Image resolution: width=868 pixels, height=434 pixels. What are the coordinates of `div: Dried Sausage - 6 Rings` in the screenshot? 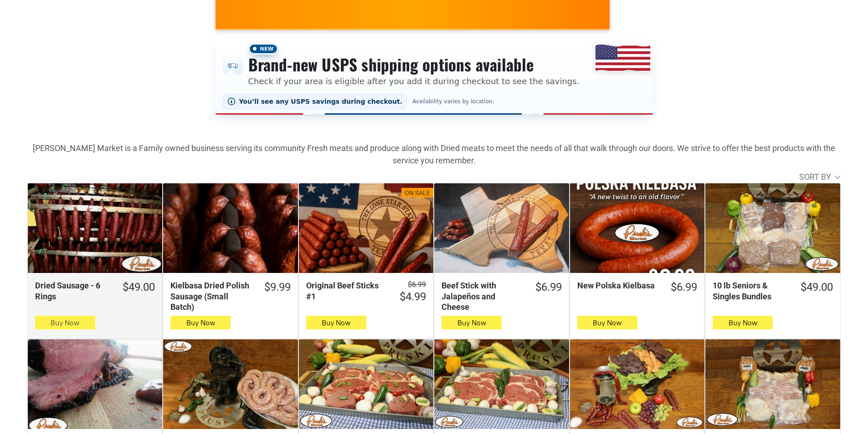 It's located at (73, 291).